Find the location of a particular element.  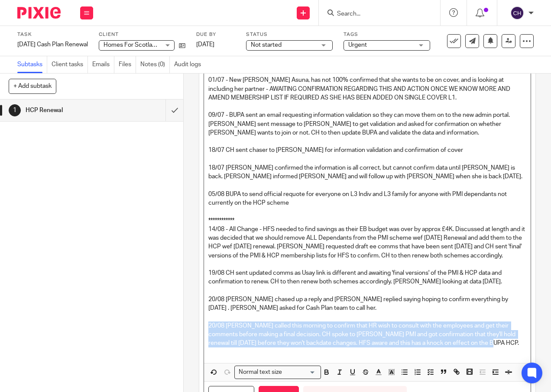

p: 14/08 - All Change - HFS needed to find savings as their EB budget was over by approx £4K. Discus... is located at coordinates (367, 242).